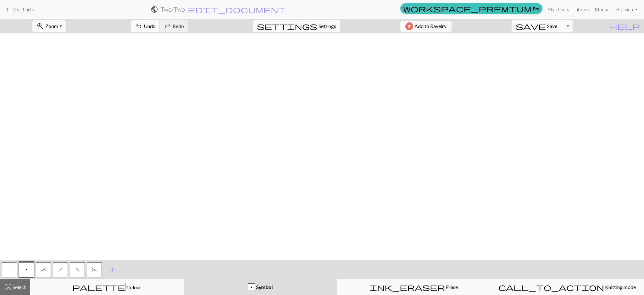 Image resolution: width=644 pixels, height=295 pixels. I want to click on button: Knitting mode, so click(566, 287).